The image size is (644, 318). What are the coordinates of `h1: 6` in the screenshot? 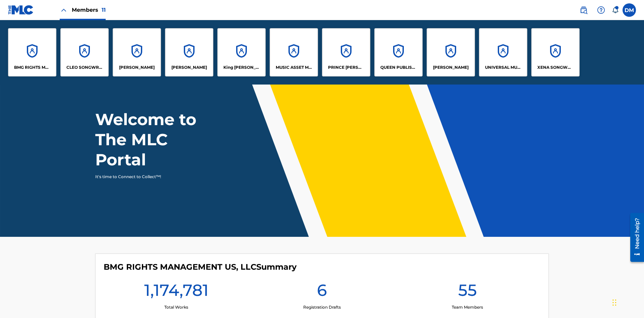 It's located at (322, 292).